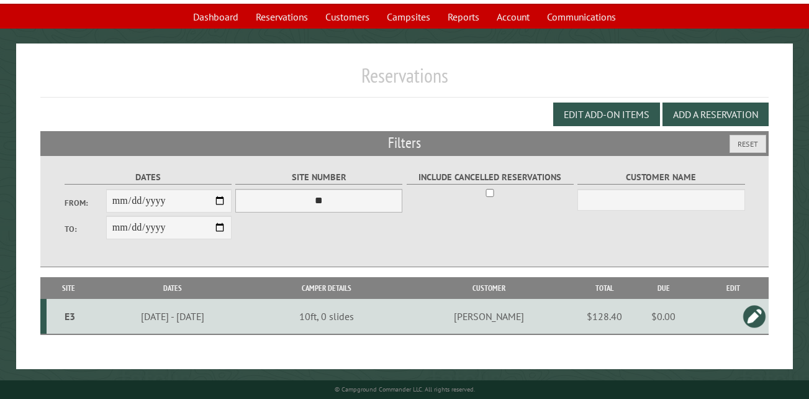 The height and width of the screenshot is (399, 809). Describe the element at coordinates (513, 17) in the screenshot. I see `a: Account` at that location.